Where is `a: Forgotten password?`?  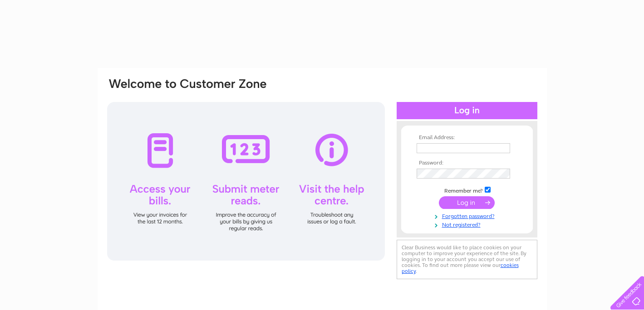
a: Forgotten password? is located at coordinates (468, 215).